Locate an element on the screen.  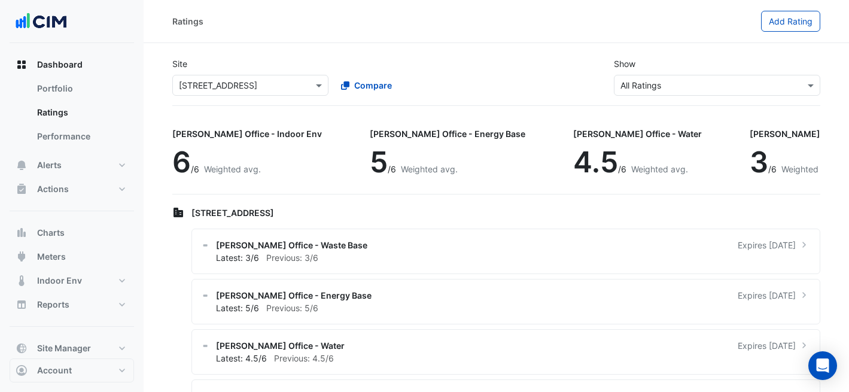
button: Indoor Env is located at coordinates (72, 281).